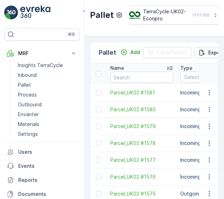  Describe the element at coordinates (142, 143) in the screenshot. I see `a: Parcel_UK02 #1578` at that location.